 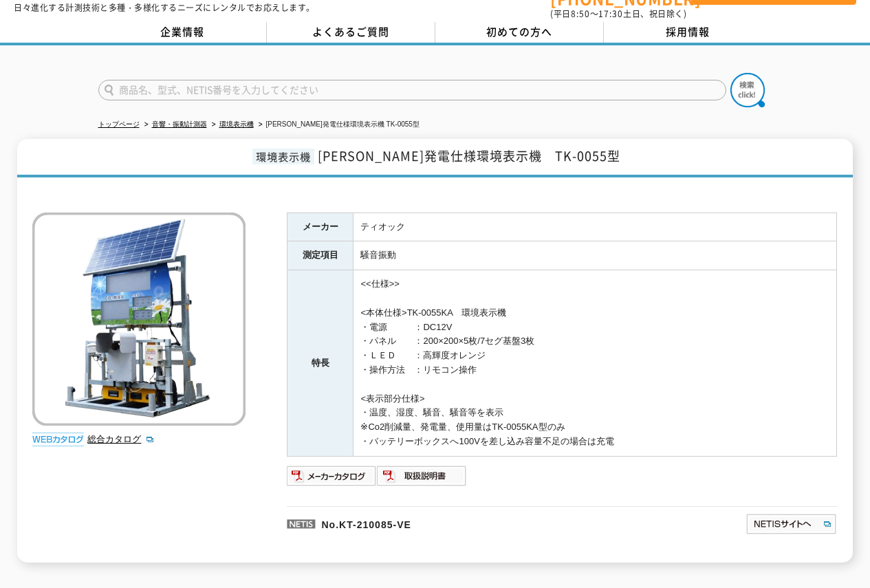 What do you see at coordinates (747, 90) in the screenshot?
I see `img: btn_search.png` at bounding box center [747, 90].